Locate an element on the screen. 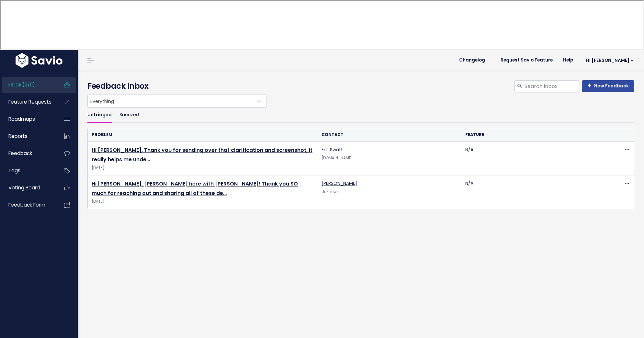 Image resolution: width=644 pixels, height=338 pixels. th: Problem is located at coordinates (203, 134).